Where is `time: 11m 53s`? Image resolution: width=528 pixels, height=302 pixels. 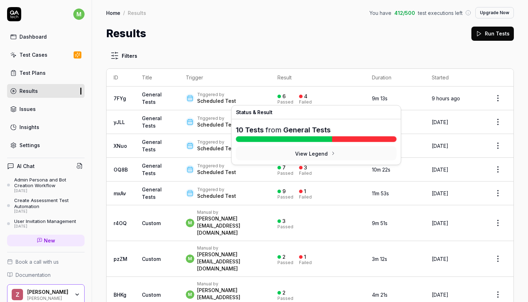
time: 11m 53s is located at coordinates (381, 193).